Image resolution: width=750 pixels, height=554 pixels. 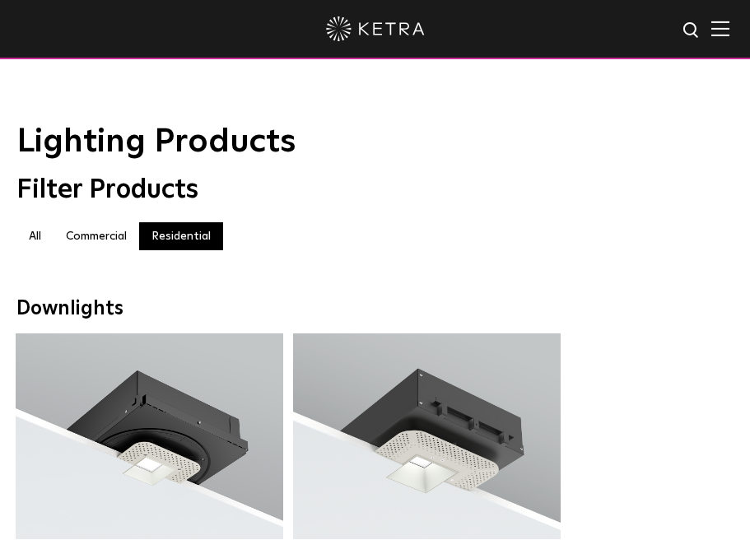 I want to click on span: Lighting Products, so click(x=156, y=142).